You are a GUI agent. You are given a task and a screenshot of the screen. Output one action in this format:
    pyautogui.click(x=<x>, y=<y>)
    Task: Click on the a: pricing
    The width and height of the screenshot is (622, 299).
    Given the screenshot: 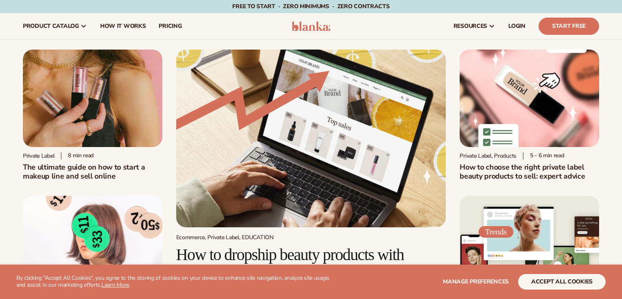 What is the action you would take?
    pyautogui.click(x=170, y=26)
    